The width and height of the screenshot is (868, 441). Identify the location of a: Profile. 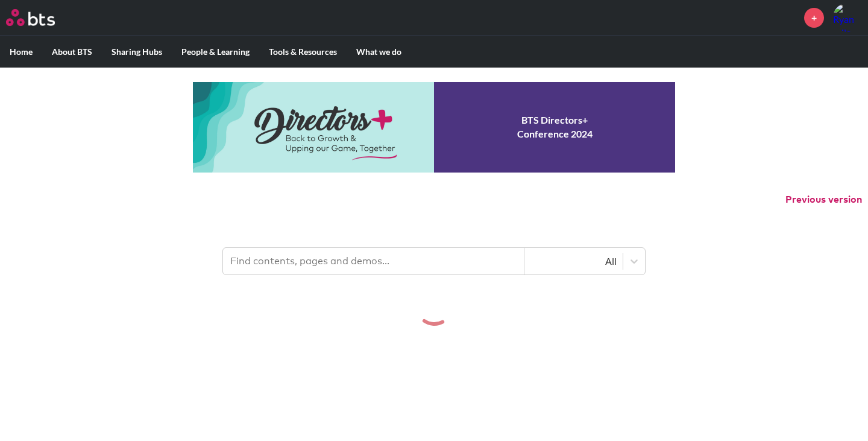
(848, 18).